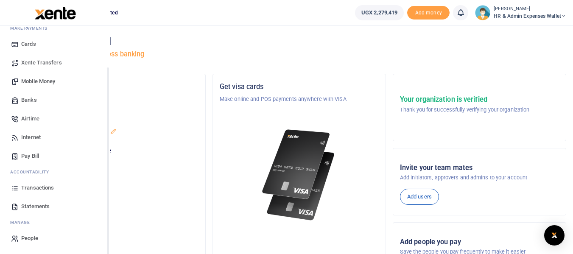 The width and height of the screenshot is (573, 254). What do you see at coordinates (428, 13) in the screenshot?
I see `span: Add money` at bounding box center [428, 13].